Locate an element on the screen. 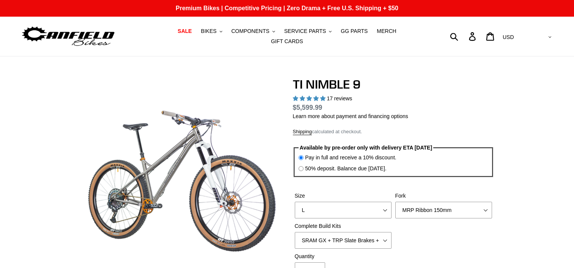 This screenshot has height=268, width=574. a: MERCH is located at coordinates (386, 31).